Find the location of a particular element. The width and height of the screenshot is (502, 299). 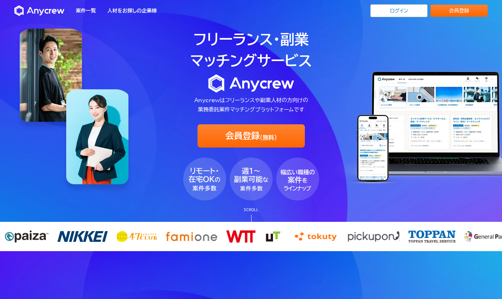

img: fv_bubble2 is located at coordinates (251, 179).